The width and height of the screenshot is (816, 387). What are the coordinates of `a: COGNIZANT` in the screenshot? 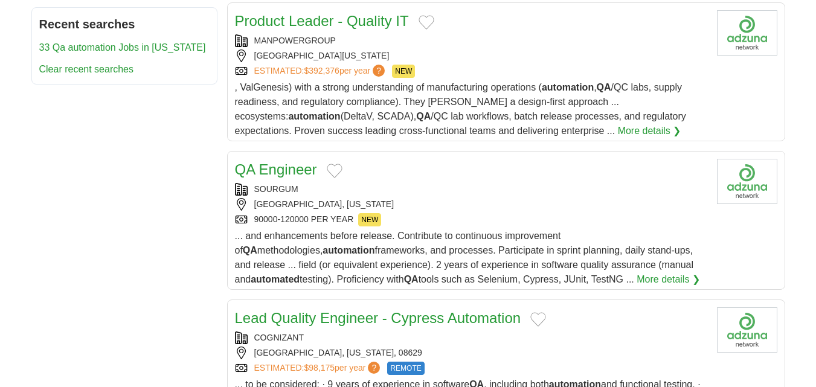 It's located at (279, 338).